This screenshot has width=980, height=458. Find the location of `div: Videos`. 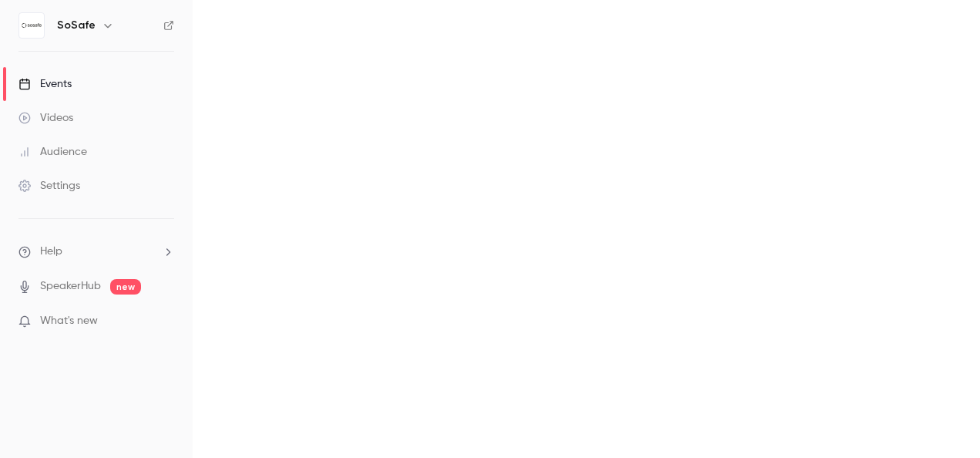

div: Videos is located at coordinates (46, 118).